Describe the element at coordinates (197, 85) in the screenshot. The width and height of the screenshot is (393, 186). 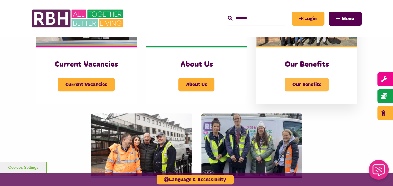
I see `span: About Us` at that location.